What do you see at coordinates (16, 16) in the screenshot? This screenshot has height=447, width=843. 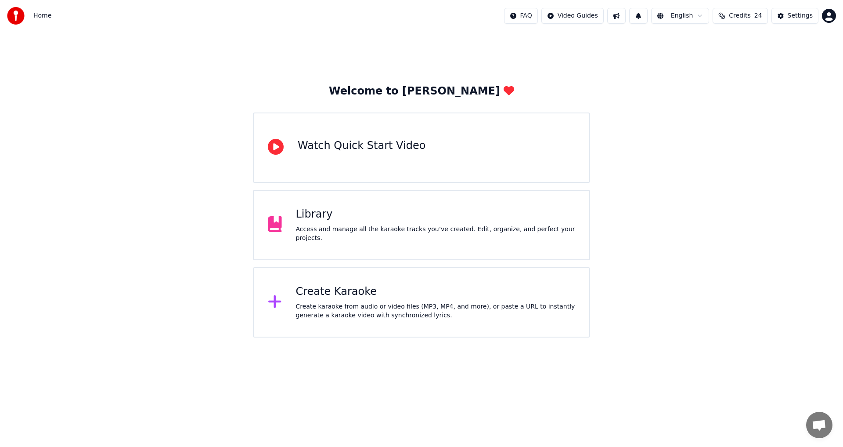 I see `img: youka` at bounding box center [16, 16].